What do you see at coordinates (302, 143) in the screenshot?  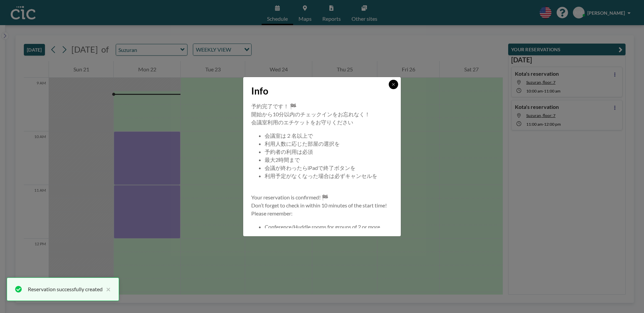 I see `span: 利用人数に応じた部屋の選択を` at bounding box center [302, 143].